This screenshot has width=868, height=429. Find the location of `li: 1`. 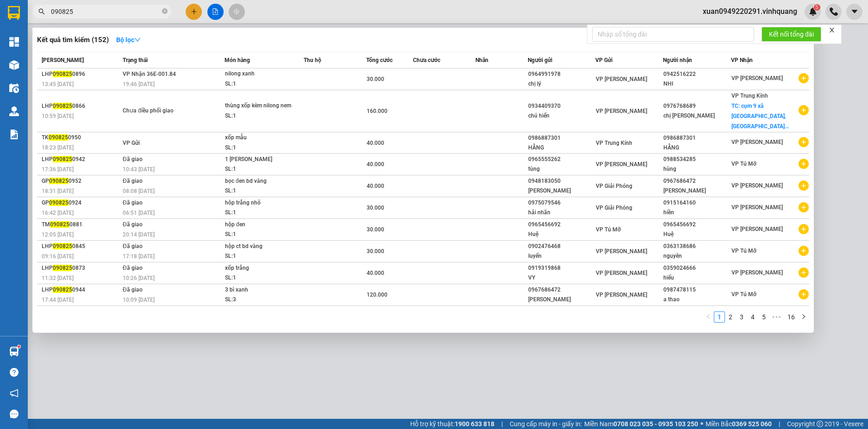

li: 1 is located at coordinates (719, 317).